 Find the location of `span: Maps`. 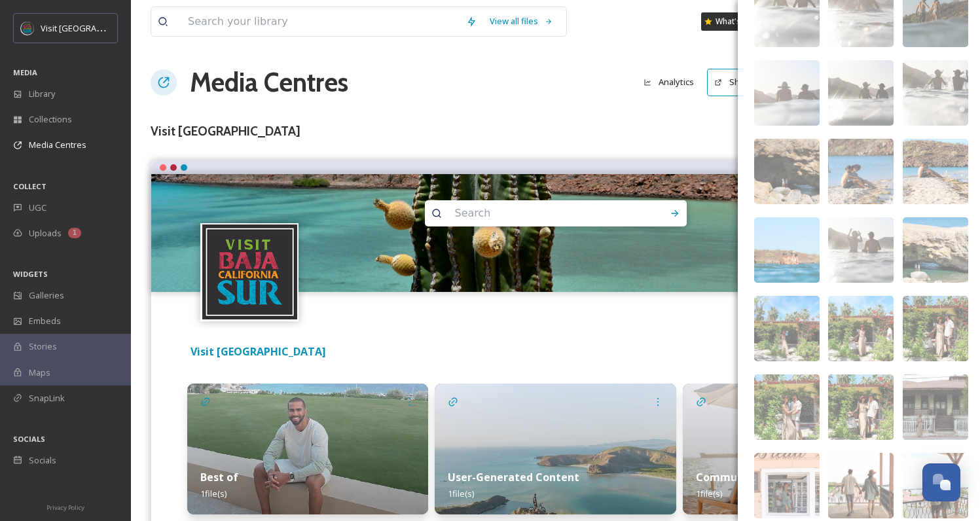

span: Maps is located at coordinates (40, 373).